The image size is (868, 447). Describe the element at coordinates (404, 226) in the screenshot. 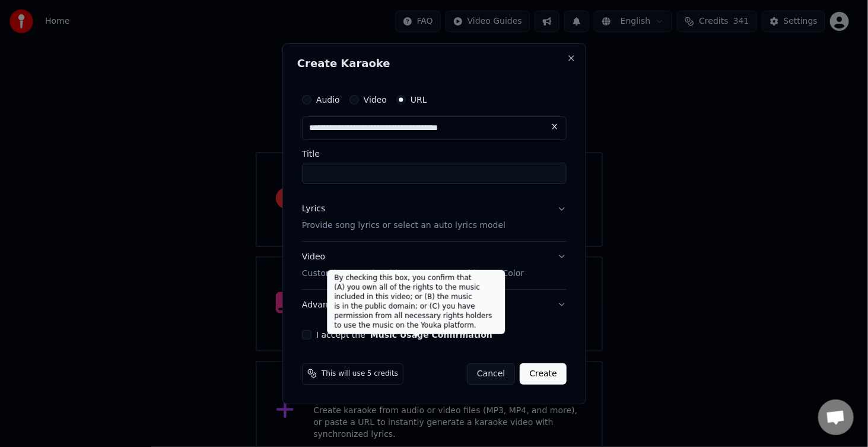

I see `p: Provide song lyrics or select an auto lyrics model` at that location.